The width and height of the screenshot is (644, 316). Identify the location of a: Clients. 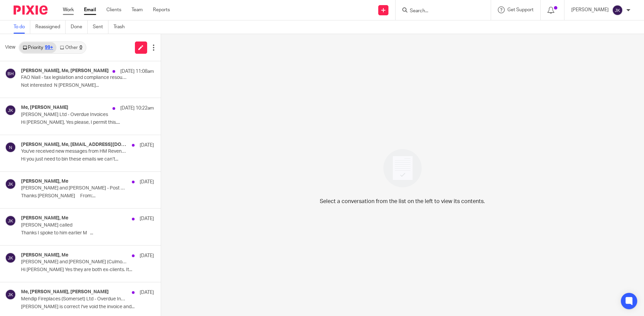
(114, 10).